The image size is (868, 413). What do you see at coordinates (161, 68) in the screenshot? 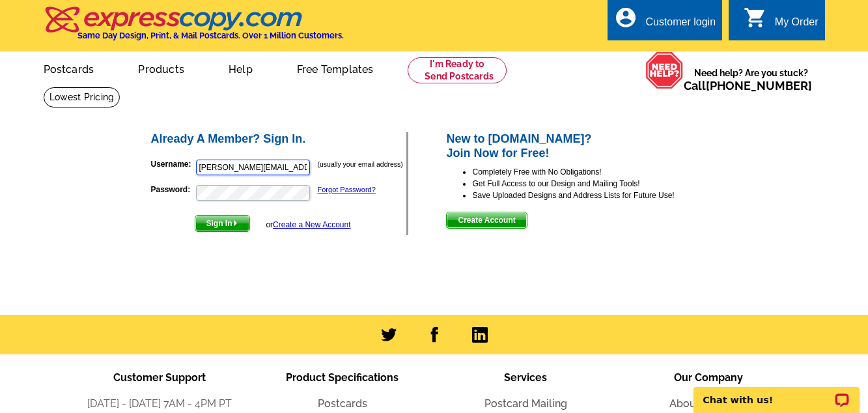
I see `a: Products` at bounding box center [161, 68].